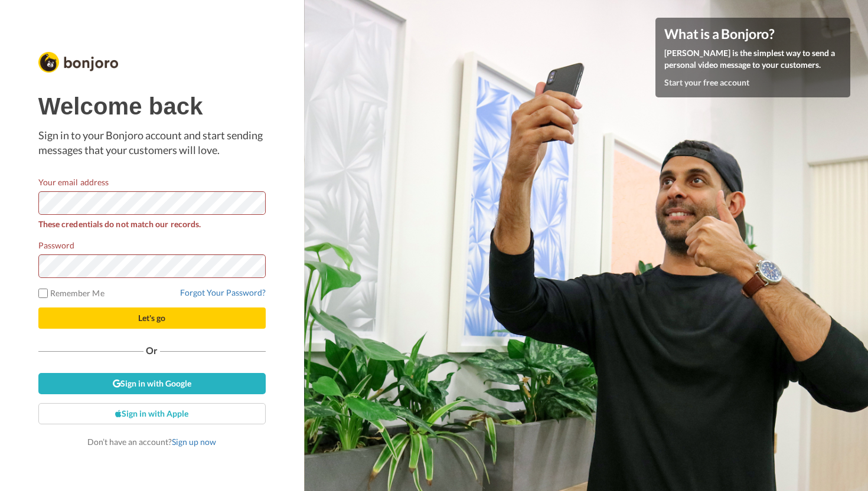  Describe the element at coordinates (707, 82) in the screenshot. I see `a: Start your free account` at that location.